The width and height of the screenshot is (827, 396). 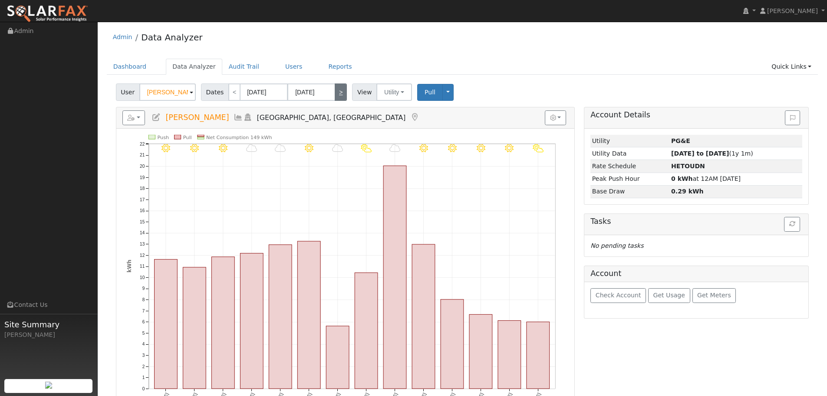 I want to click on text: 7, so click(x=143, y=310).